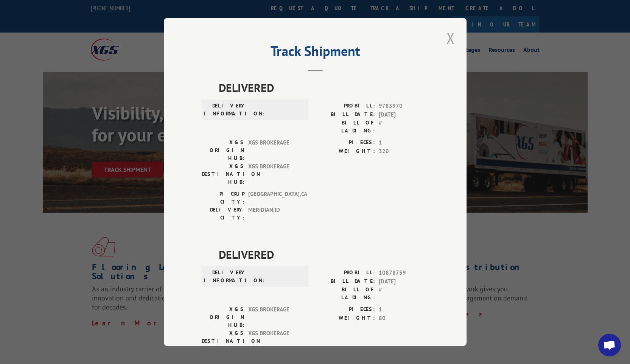  What do you see at coordinates (273, 214) in the screenshot?
I see `span: MERIDIAN , ID` at bounding box center [273, 214].